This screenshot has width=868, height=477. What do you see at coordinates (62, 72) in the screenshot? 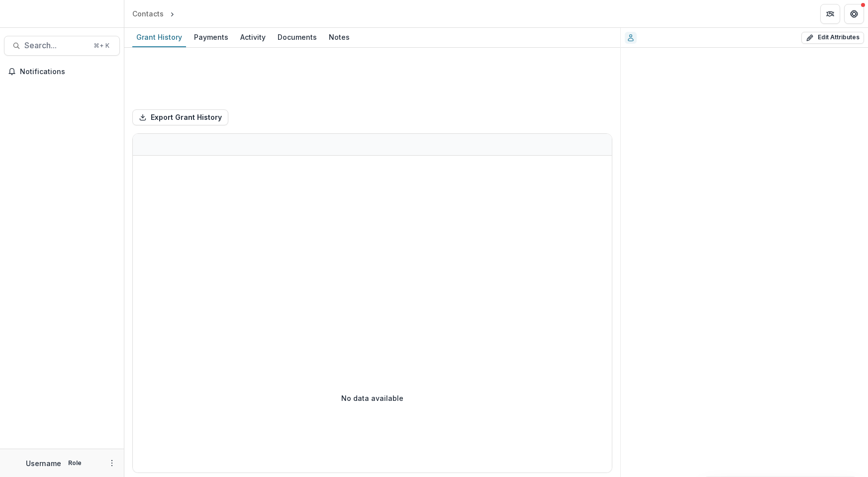
I see `button: Notifications` at bounding box center [62, 72].